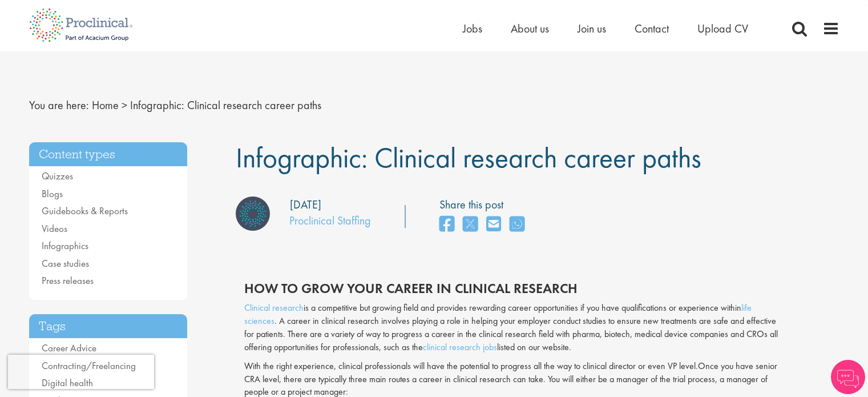 The height and width of the screenshot is (397, 868). Describe the element at coordinates (529, 28) in the screenshot. I see `span: About us` at that location.